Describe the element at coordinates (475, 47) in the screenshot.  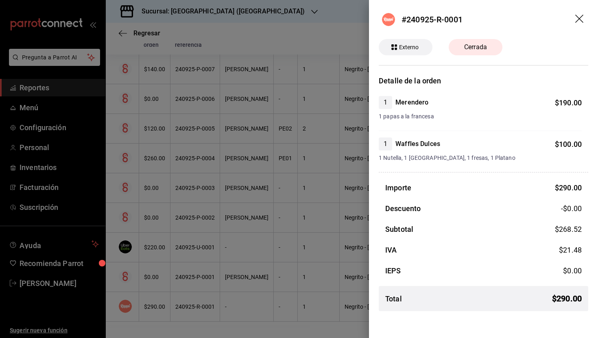
I see `span: Cerrada` at that location.